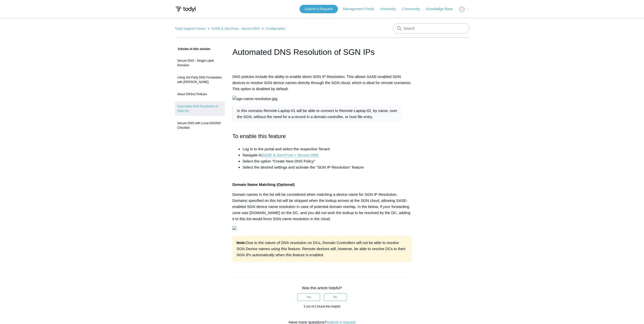 The width and height of the screenshot is (644, 324). What do you see at coordinates (432, 28) in the screenshot?
I see `input: Search` at bounding box center [432, 28].